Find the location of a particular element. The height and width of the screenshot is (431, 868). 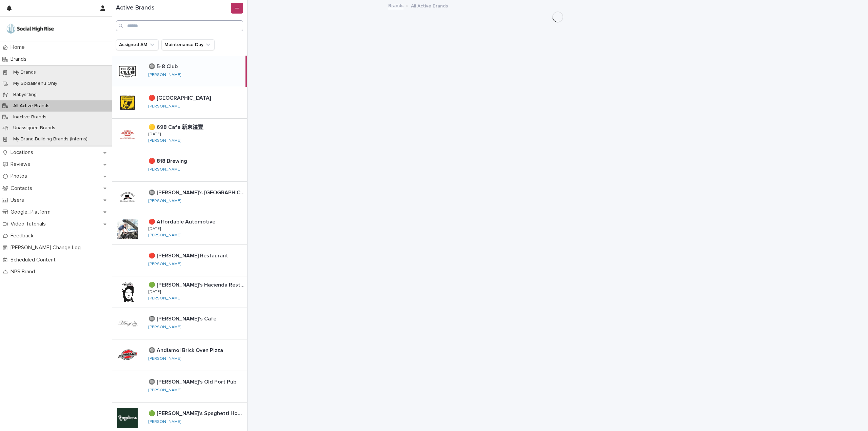

p: Scheduled Content is located at coordinates (34, 260).